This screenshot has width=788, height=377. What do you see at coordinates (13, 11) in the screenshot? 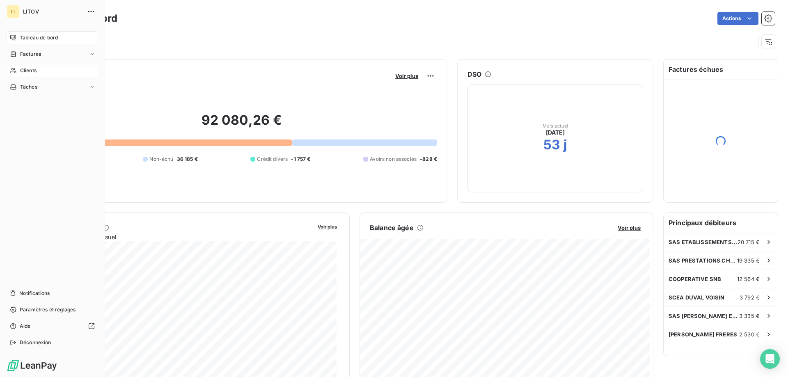
I see `div: LI` at bounding box center [13, 11].